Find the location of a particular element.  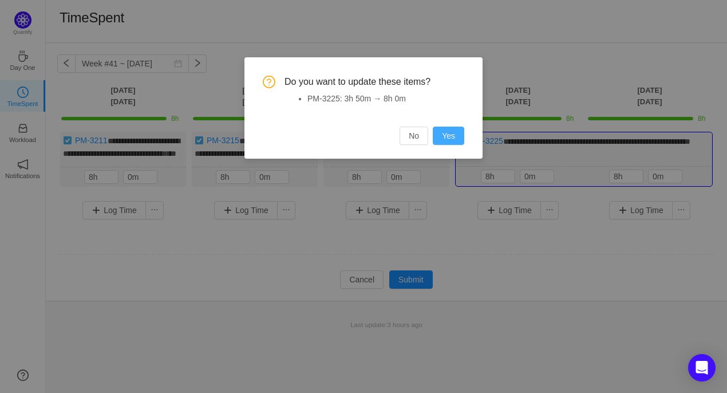

i: icon: question-circle is located at coordinates (269, 82).